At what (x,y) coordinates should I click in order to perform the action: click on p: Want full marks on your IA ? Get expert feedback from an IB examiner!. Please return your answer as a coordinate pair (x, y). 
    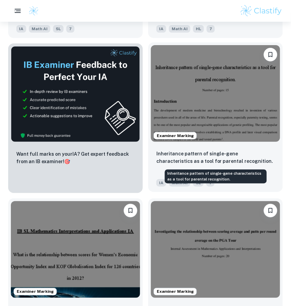
    Looking at the image, I should click on (75, 158).